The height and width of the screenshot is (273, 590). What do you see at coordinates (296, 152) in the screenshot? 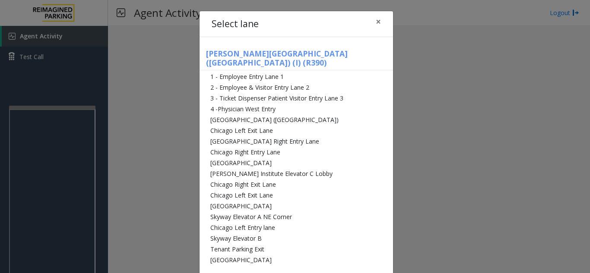
I see `li: Chicago Right Entry Lane` at bounding box center [296, 152].